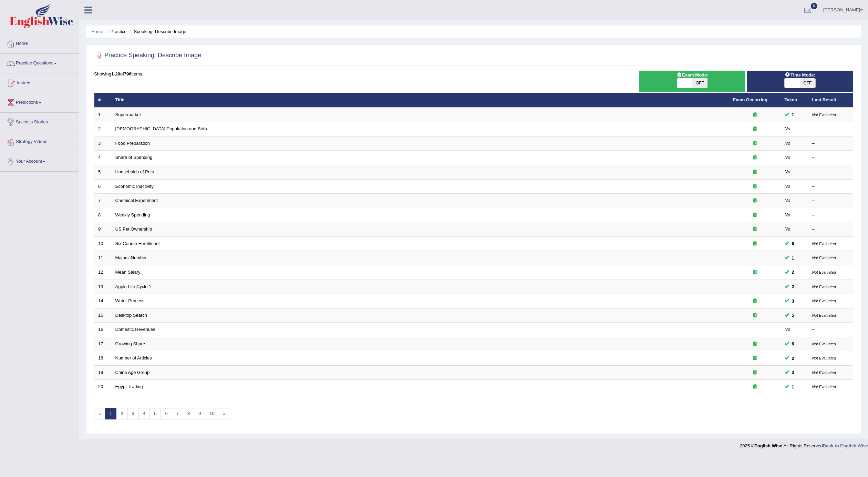  What do you see at coordinates (212, 413) in the screenshot?
I see `a: 10` at bounding box center [212, 413].